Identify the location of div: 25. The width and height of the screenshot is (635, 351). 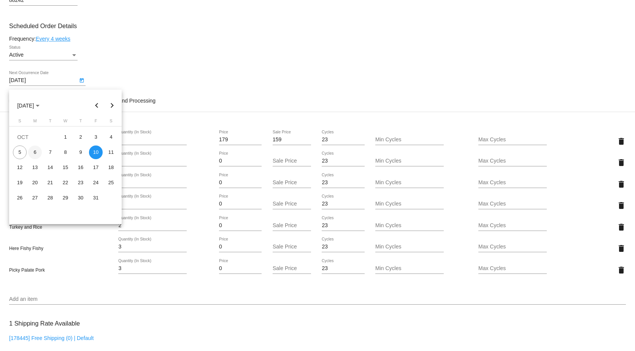
(111, 183).